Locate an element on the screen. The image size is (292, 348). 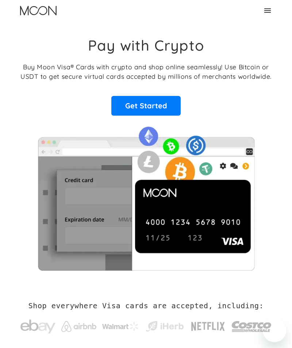
img: iHerb is located at coordinates (165, 327).